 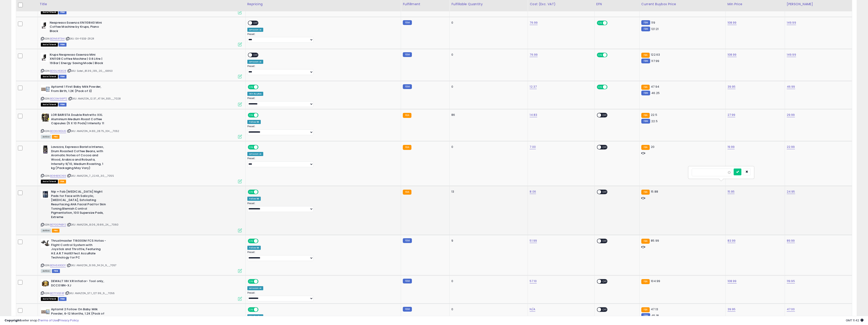 I want to click on span: | SKU: AMAZON_51.99_114.24_9__7057, so click(x=92, y=265).